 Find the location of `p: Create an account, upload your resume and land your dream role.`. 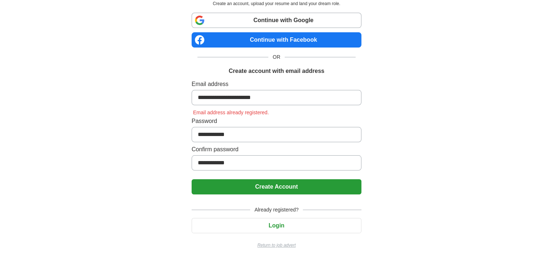

p: Create an account, upload your resume and land your dream role. is located at coordinates (276, 4).